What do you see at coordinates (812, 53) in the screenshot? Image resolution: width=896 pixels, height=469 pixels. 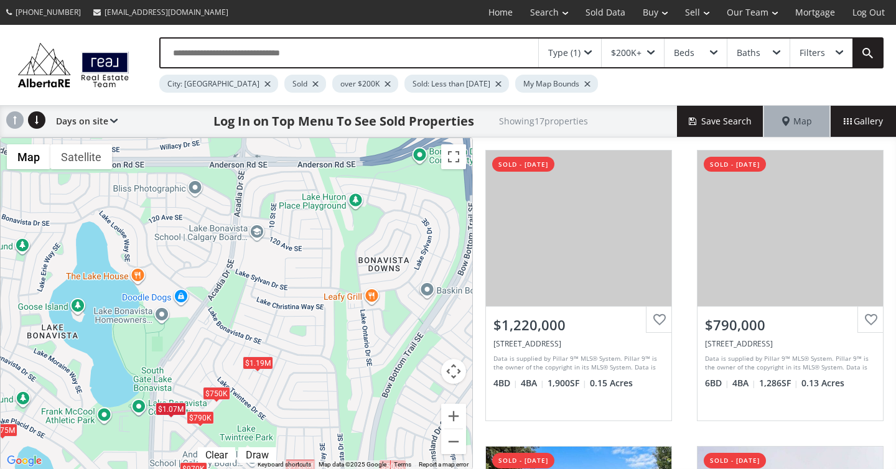 I see `div: Filters` at bounding box center [812, 53].